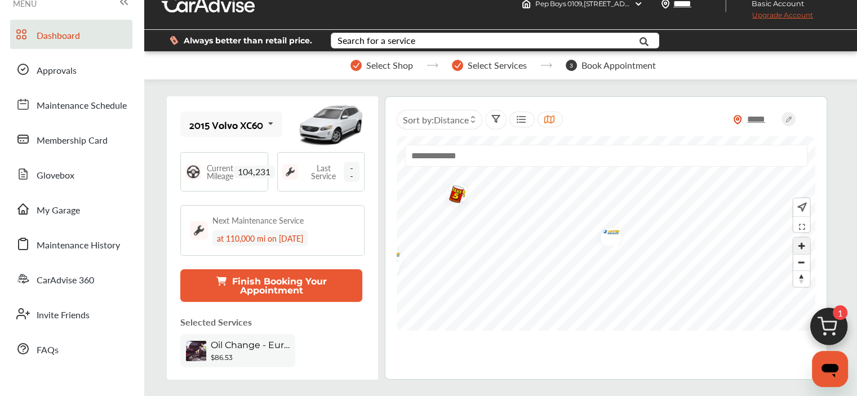 The image size is (857, 396). Describe the element at coordinates (71, 279) in the screenshot. I see `a: CarAdvise 360` at that location.